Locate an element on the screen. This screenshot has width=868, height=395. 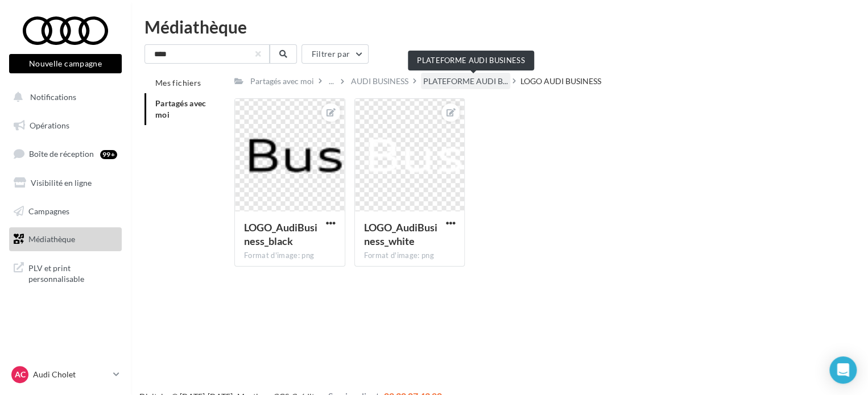
div: AUDI BUSINESS is located at coordinates (379, 81).